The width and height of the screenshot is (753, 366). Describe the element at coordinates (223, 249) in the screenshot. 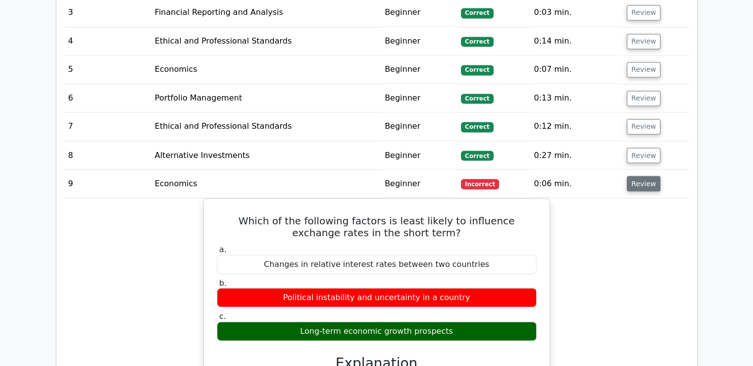

I see `span: a.` at that location.